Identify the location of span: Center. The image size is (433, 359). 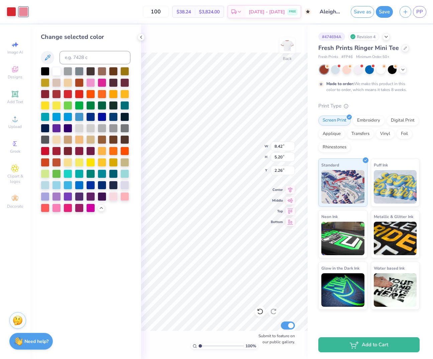
(277, 190).